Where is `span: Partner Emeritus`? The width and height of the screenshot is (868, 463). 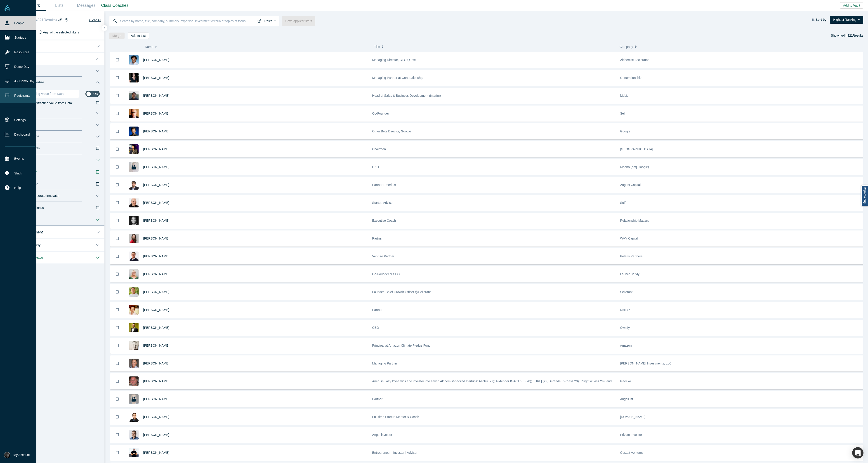 span: Partner Emeritus is located at coordinates (384, 185).